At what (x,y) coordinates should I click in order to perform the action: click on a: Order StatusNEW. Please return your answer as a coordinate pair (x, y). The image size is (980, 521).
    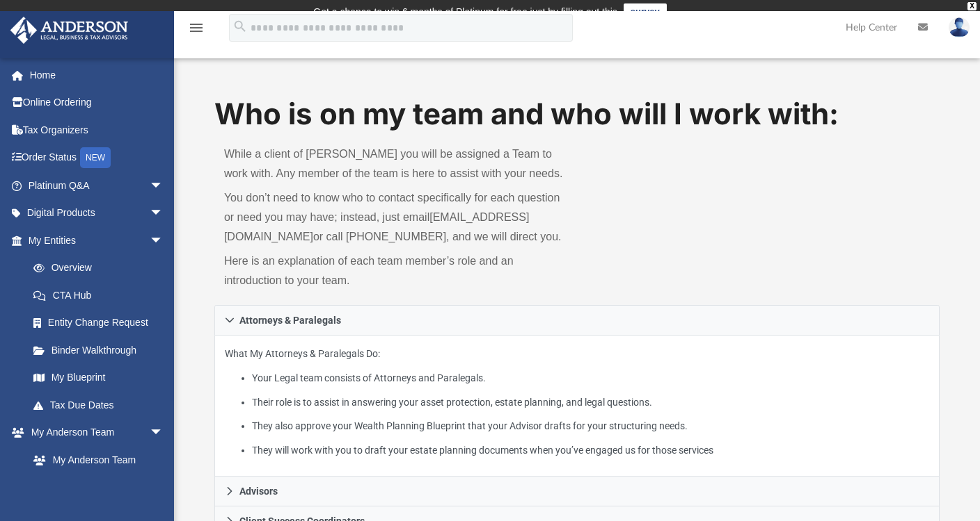
    Looking at the image, I should click on (97, 158).